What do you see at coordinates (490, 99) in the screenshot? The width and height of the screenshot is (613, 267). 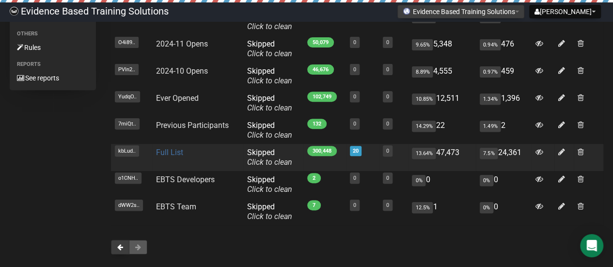 I see `span: 1.34%` at bounding box center [490, 99].